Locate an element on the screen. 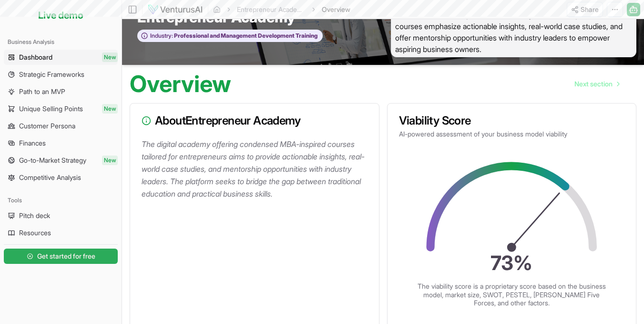  span: Dashboard is located at coordinates (35, 57).